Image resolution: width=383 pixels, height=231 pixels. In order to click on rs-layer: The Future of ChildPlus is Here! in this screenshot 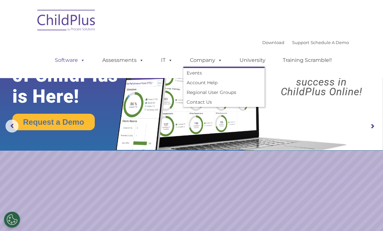, I will do `click(73, 75)`.